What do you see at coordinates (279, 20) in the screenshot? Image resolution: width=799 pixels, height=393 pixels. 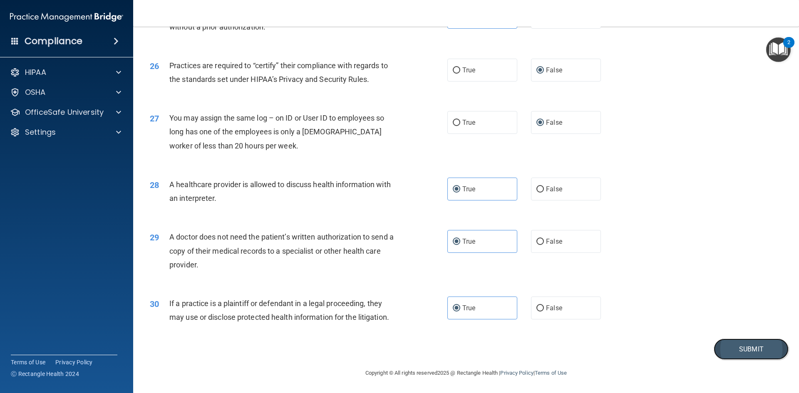 I see `span: Appointment reminders are allowed under the HIPAA Privacy Rule without a prior authorization.` at bounding box center [279, 20].